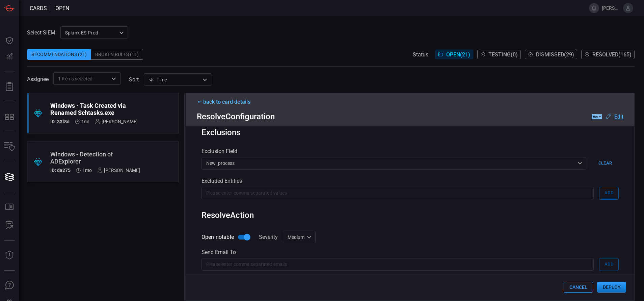 Image resolution: width=644 pixels, height=301 pixels. Describe the element at coordinates (94, 109) in the screenshot. I see `div: Windows - Task Created via Renamed Schtasks.exe` at that location.